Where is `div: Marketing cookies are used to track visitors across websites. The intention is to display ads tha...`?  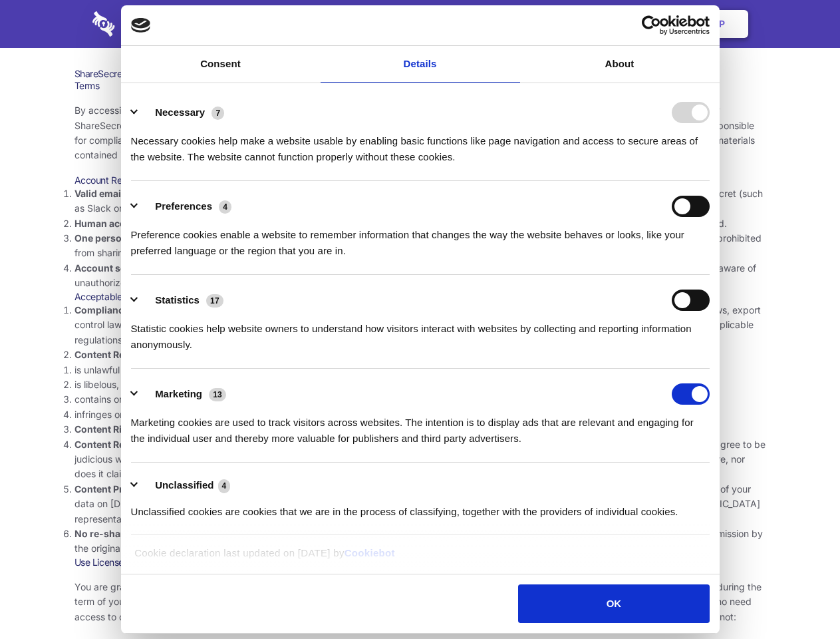 div: Marketing cookies are used to track visitors across websites. The intention is to display ads tha... is located at coordinates (420, 426).